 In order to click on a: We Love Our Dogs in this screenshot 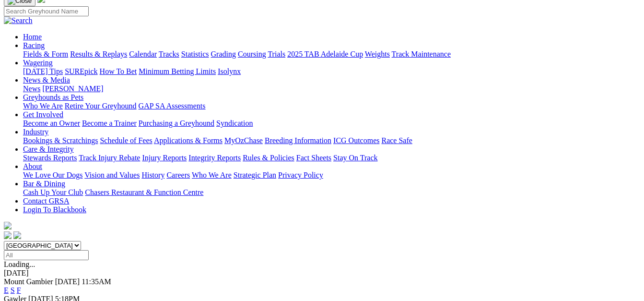, I will do `click(53, 175)`.